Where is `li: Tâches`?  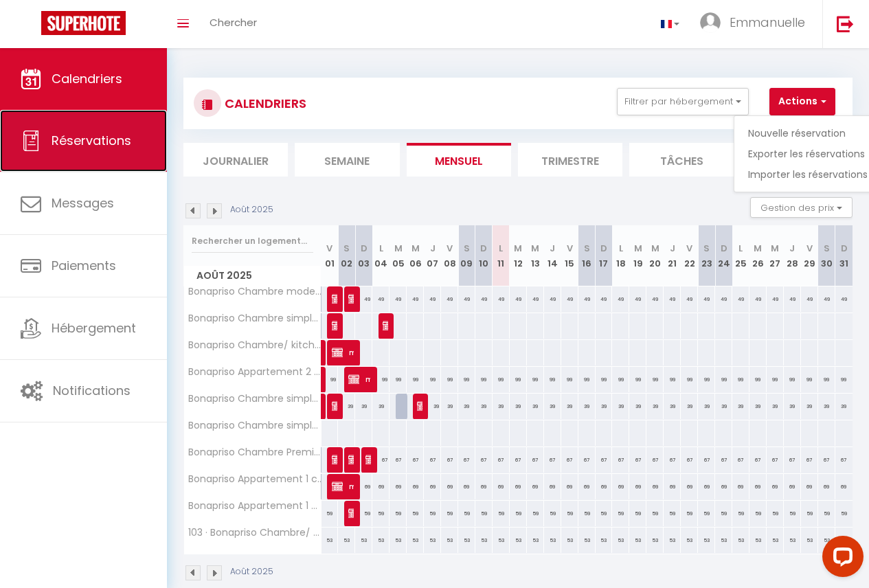
li: Tâches is located at coordinates (681, 159).